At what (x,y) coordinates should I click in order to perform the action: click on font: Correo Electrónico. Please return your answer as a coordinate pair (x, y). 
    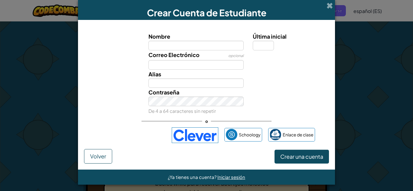
    Looking at the image, I should click on (174, 55).